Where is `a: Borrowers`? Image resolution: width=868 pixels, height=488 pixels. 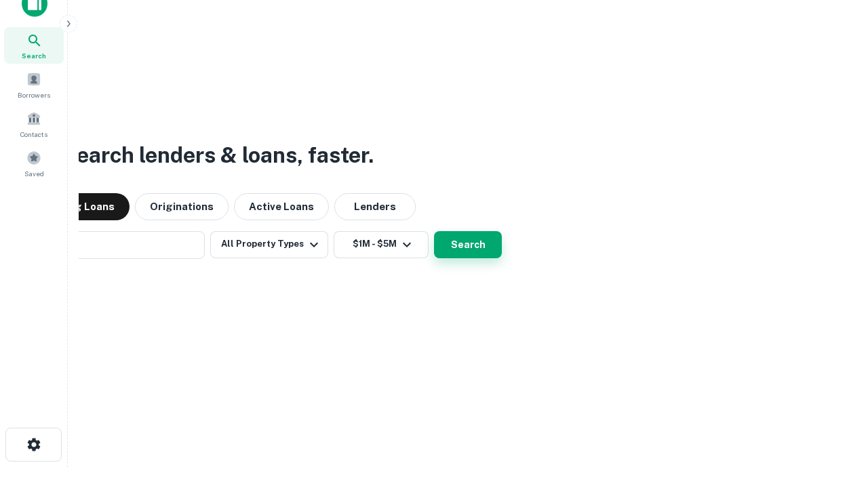 a: Borrowers is located at coordinates (34, 85).